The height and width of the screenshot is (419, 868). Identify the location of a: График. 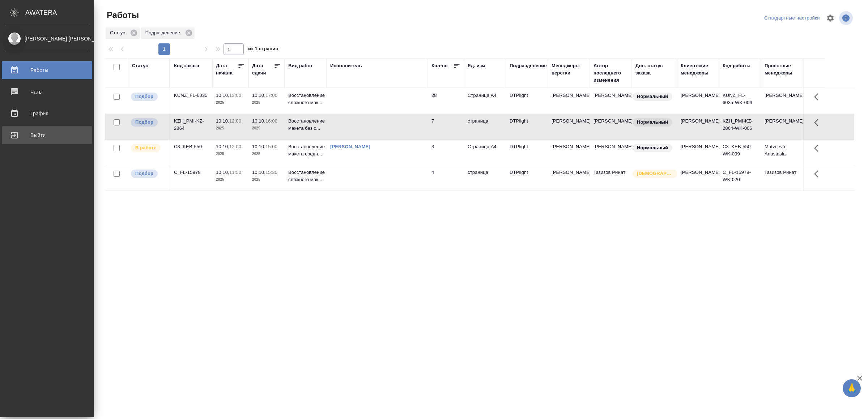
(47, 114).